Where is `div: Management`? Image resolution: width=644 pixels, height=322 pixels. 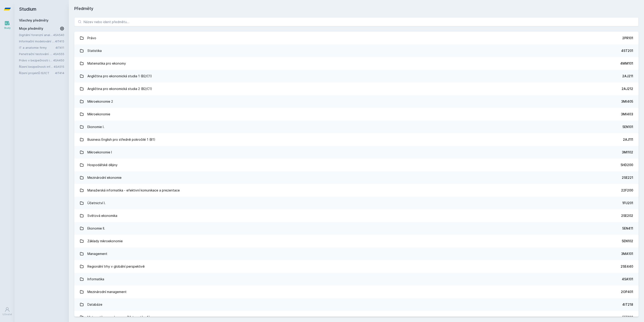
div: Management is located at coordinates (98, 254).